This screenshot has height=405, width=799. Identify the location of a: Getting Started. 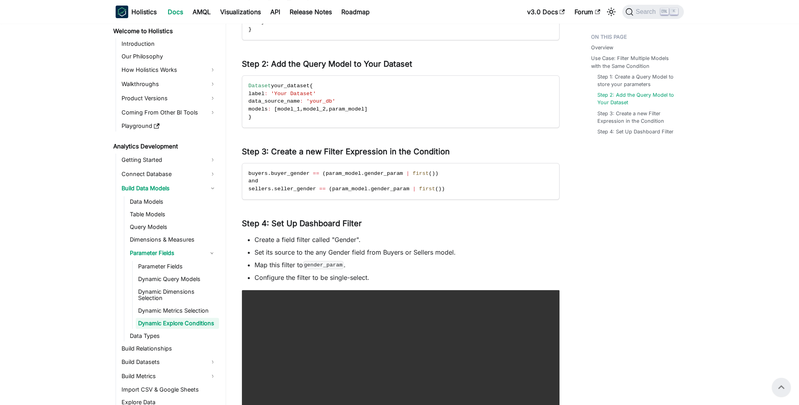
(169, 160).